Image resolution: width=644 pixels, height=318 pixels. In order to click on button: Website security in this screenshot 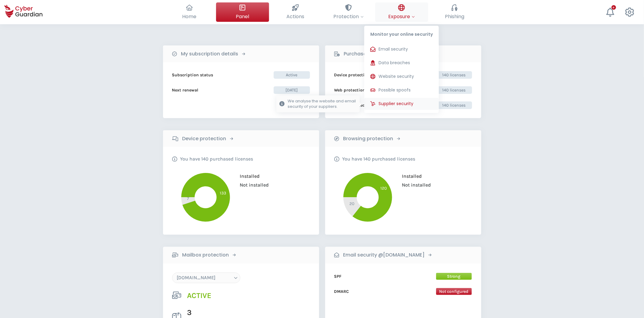, I will do `click(401, 77)`.